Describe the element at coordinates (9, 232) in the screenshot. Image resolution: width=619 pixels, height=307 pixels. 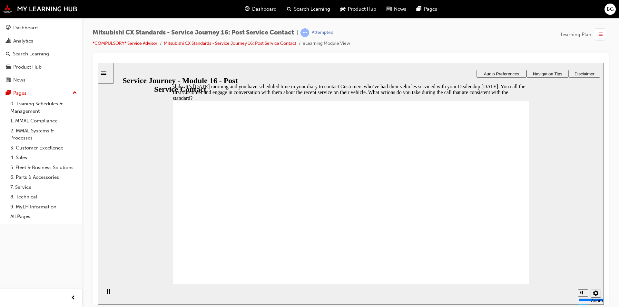
I see `button: Pause (Ctrl+Alt+P)` at that location.